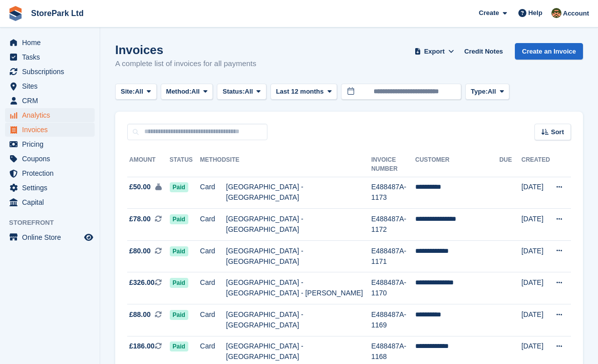  What do you see at coordinates (54, 223) in the screenshot?
I see `span: Storefront` at bounding box center [54, 223].